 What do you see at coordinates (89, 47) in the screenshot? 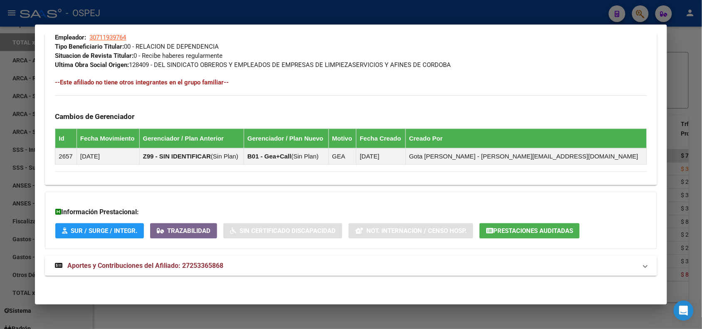
I see `strong: Tipo Beneficiario Titular:` at bounding box center [89, 47].